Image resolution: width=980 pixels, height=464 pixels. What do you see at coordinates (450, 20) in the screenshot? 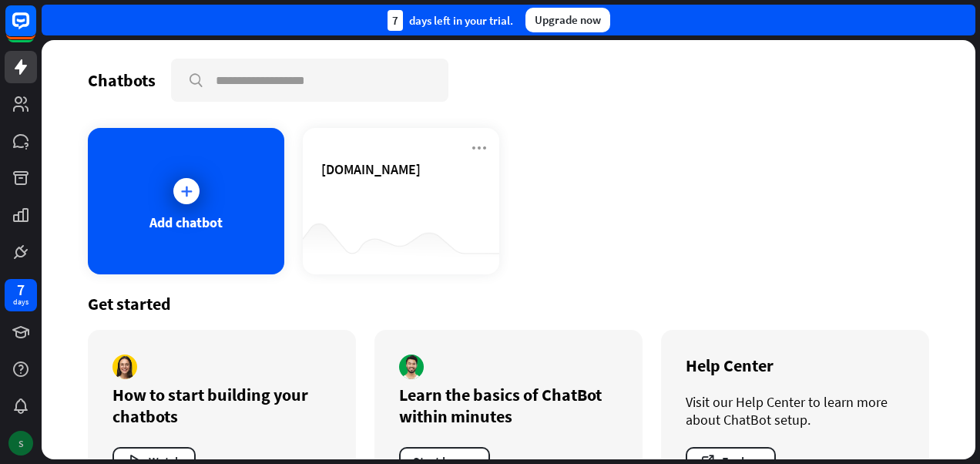
I see `div: days left in your trial.` at bounding box center [450, 20].